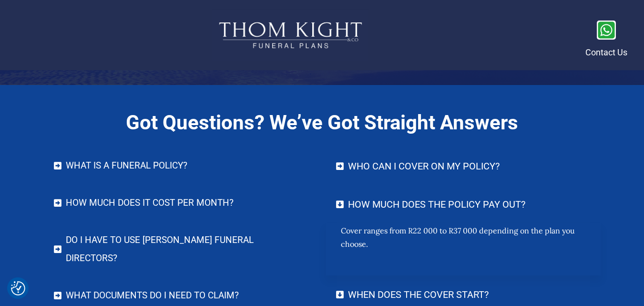  I want to click on h4: What IS A FUNERAL POLICY?, so click(186, 165).